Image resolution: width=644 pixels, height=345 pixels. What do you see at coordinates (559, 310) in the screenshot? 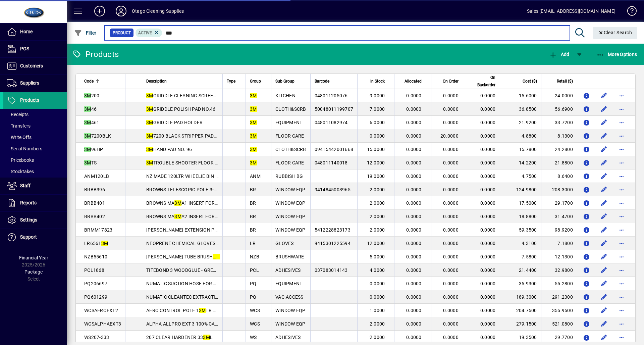
I see `td: 355.9500` at bounding box center [559, 310].